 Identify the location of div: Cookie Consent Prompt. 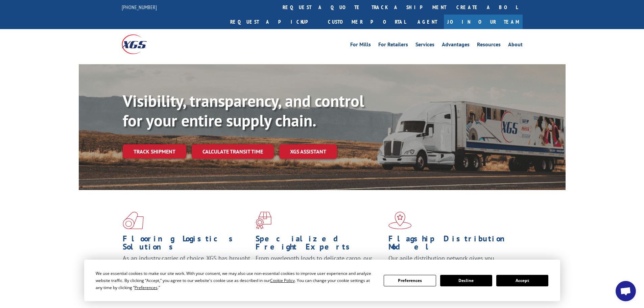
(322, 280).